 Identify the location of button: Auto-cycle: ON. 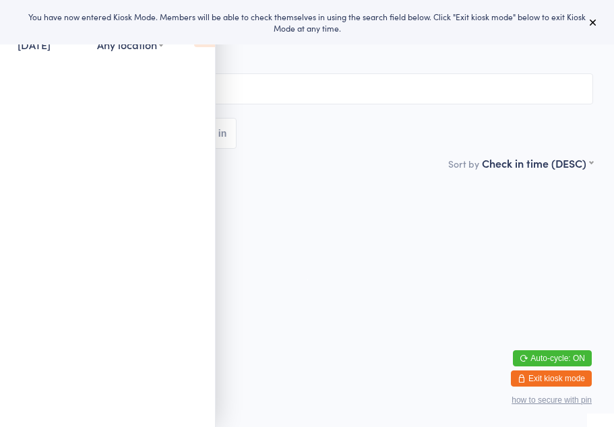
(552, 359).